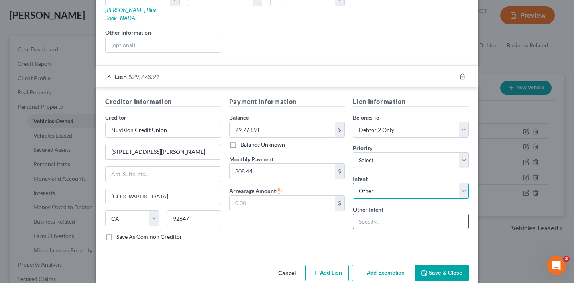  Describe the element at coordinates (163, 174) in the screenshot. I see `input: Apt, Suite, etc...` at that location.